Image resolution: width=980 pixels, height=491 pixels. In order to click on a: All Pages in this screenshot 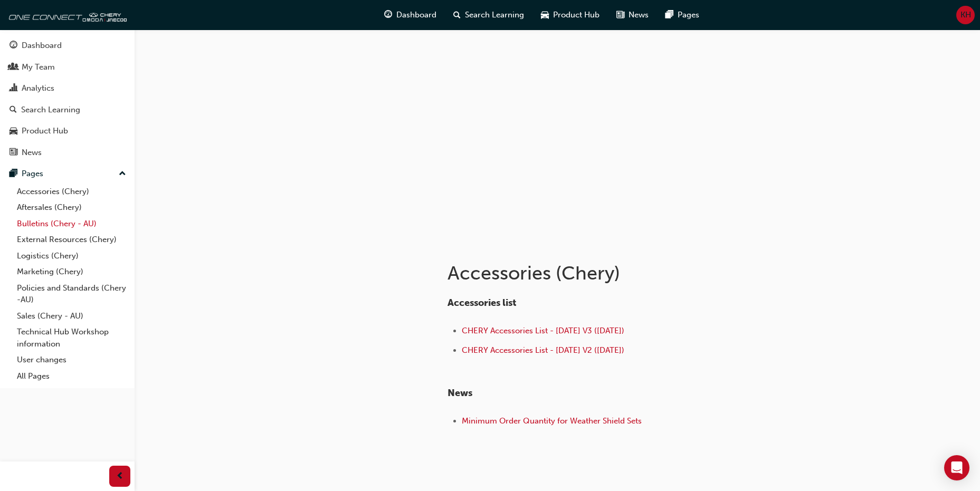, I will do `click(71, 376)`.